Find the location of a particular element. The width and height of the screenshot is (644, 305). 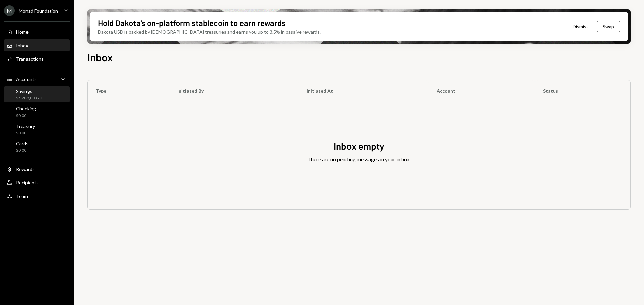

div: Savings is located at coordinates (29, 91).